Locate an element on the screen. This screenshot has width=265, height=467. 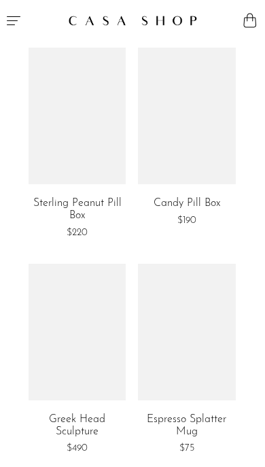
span: $75 is located at coordinates (187, 448).